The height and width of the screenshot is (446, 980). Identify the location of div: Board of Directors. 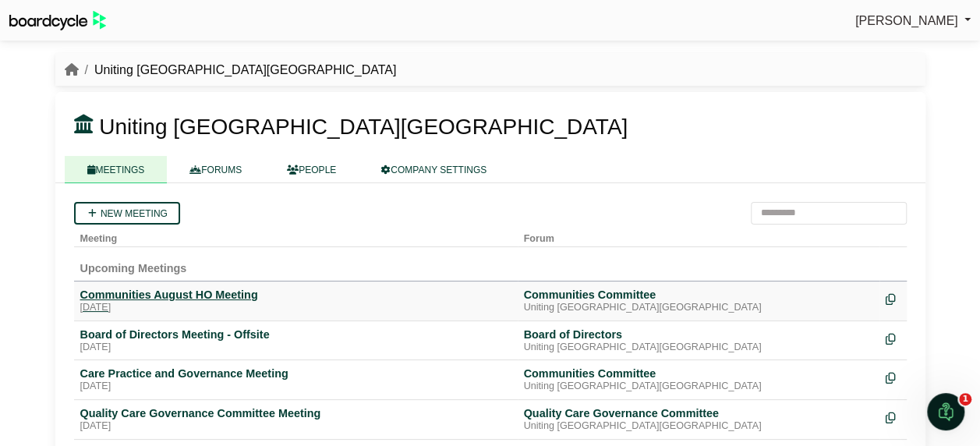
(699, 335).